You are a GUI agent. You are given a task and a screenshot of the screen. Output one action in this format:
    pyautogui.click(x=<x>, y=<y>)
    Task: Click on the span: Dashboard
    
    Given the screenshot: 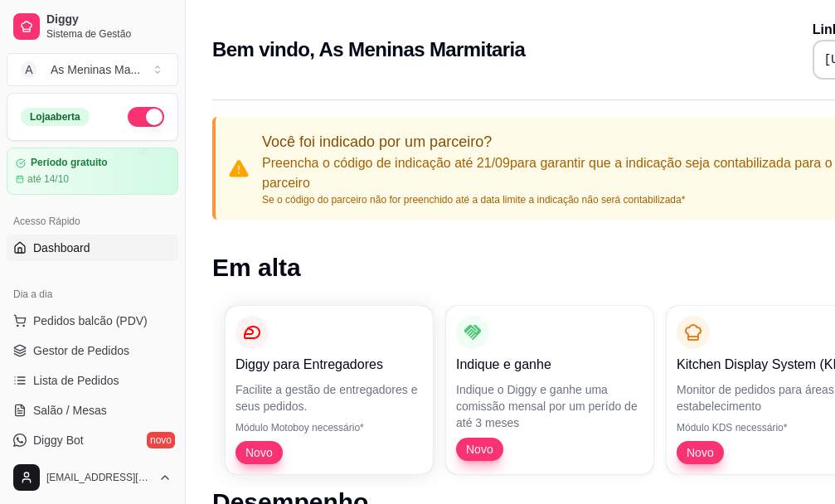 What is the action you would take?
    pyautogui.click(x=61, y=248)
    